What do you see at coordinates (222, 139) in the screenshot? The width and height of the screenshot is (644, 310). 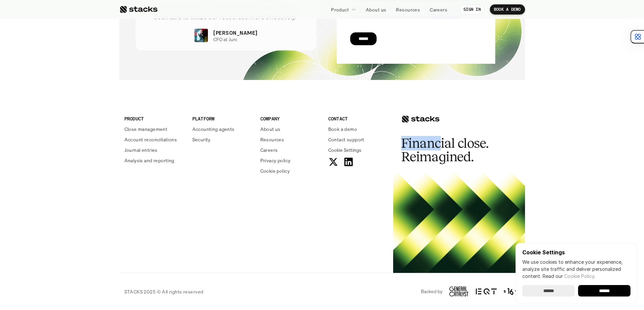 I see `a: Security` at bounding box center [222, 139].